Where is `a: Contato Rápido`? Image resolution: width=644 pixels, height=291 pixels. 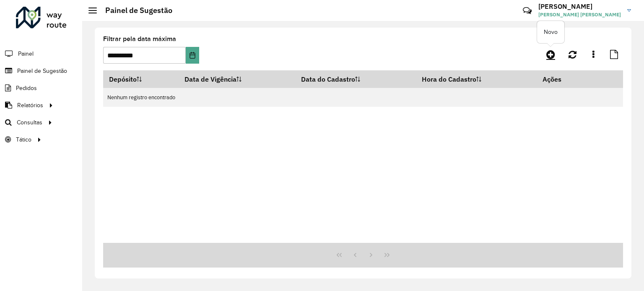
a: Contato Rápido is located at coordinates (527, 10).